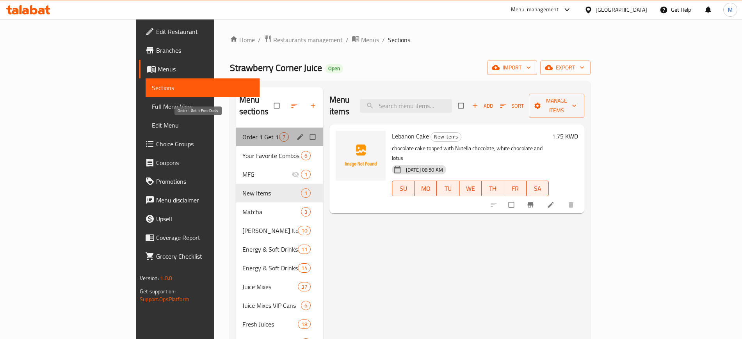 The width and height of the screenshot is (742, 339). What do you see at coordinates (199, 238) in the screenshot?
I see `a: Coverage Report` at bounding box center [199, 238].